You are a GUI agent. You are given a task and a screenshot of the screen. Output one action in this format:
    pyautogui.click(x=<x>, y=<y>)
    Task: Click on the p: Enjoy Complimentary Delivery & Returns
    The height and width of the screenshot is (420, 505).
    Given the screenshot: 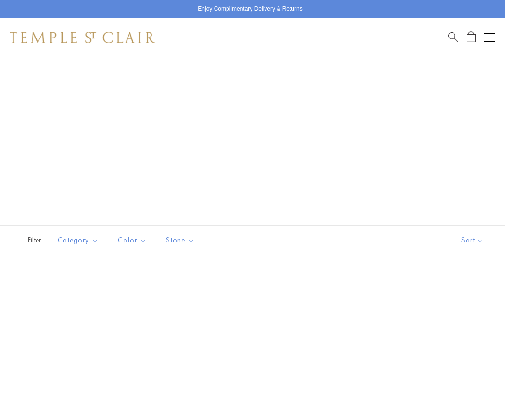 What is the action you would take?
    pyautogui.click(x=249, y=9)
    